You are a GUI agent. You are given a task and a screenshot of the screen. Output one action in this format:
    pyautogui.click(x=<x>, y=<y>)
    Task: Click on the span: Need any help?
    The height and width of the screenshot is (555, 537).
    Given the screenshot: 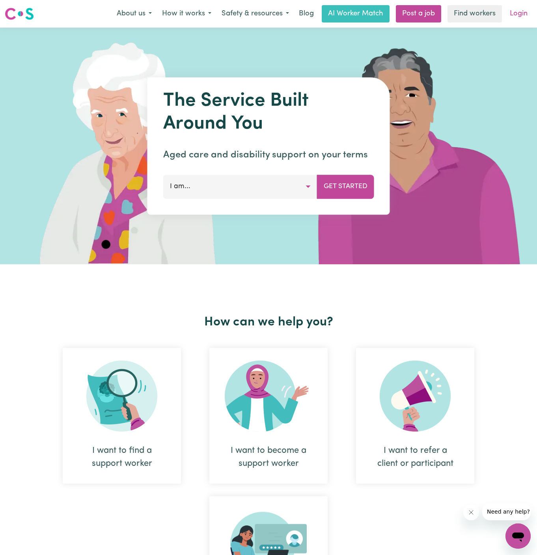 What is the action you would take?
    pyautogui.click(x=26, y=9)
    